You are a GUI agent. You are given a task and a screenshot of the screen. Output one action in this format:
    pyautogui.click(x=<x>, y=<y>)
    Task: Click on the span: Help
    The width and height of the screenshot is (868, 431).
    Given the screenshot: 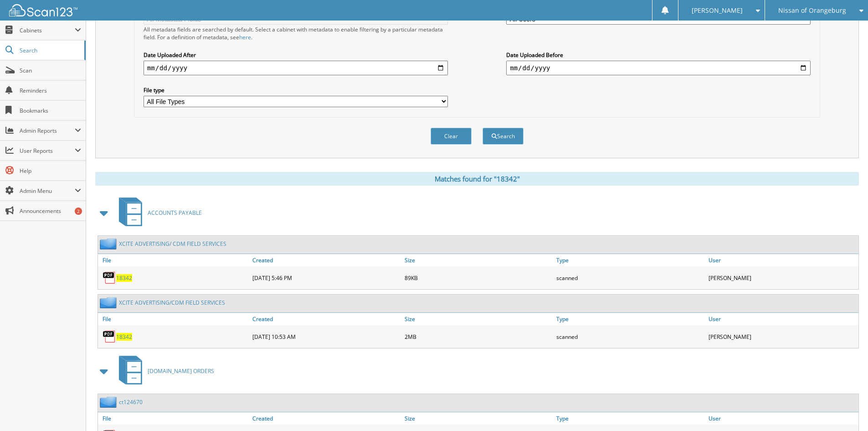 What is the action you would take?
    pyautogui.click(x=50, y=170)
    